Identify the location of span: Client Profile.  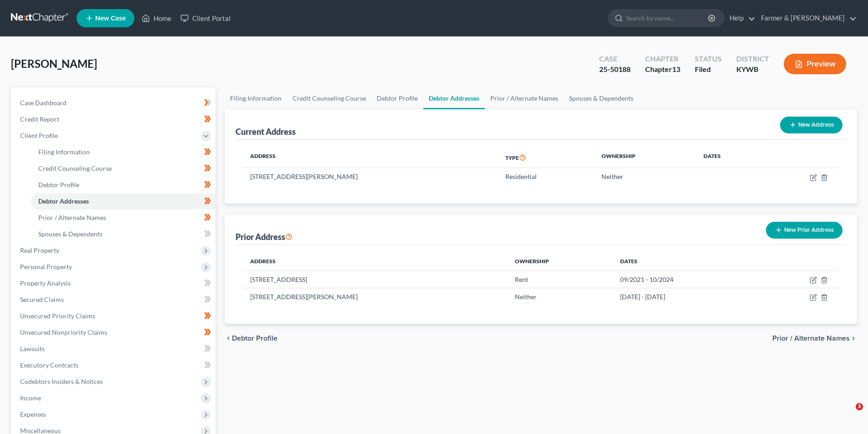
(38, 136).